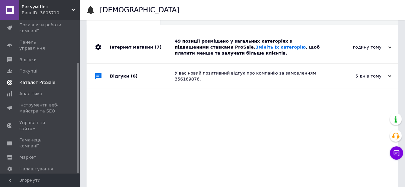  Describe the element at coordinates (134, 76) in the screenshot. I see `span: (6)` at that location.